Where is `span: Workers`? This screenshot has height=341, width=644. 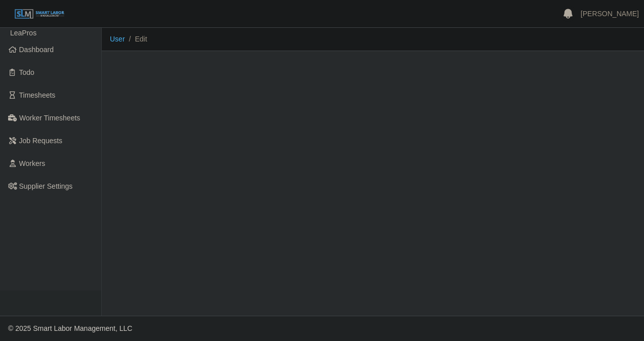 span: Workers is located at coordinates (33, 164).